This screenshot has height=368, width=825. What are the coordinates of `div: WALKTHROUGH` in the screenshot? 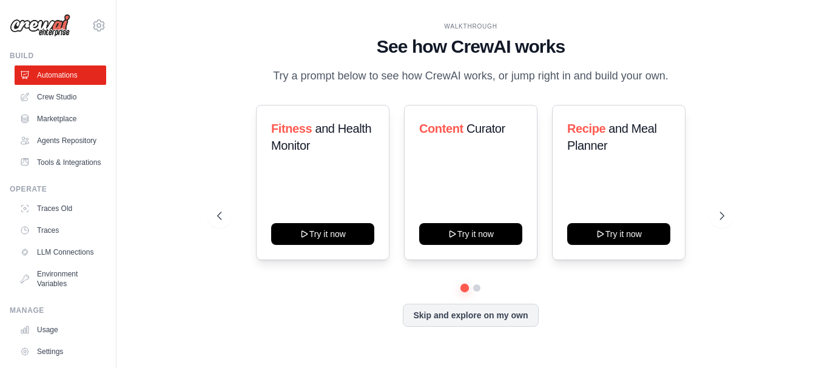 It's located at (470, 26).